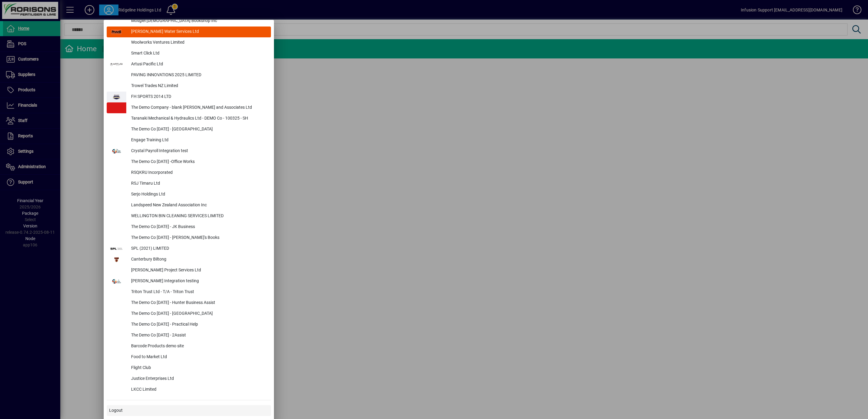  What do you see at coordinates (198, 87) in the screenshot?
I see `div: Trowel Trades NZ Limited` at bounding box center [198, 87].